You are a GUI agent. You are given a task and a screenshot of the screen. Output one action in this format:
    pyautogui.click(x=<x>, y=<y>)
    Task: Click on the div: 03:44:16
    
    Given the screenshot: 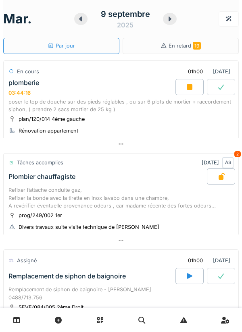 What is the action you would take?
    pyautogui.click(x=19, y=93)
    